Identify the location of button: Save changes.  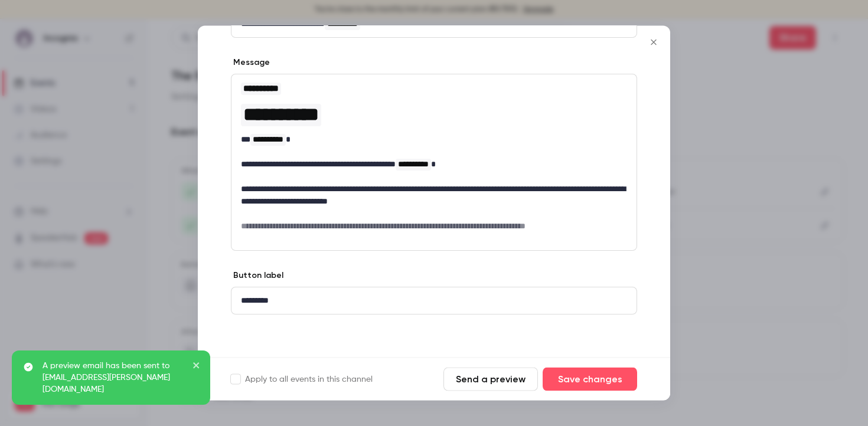
(590, 379).